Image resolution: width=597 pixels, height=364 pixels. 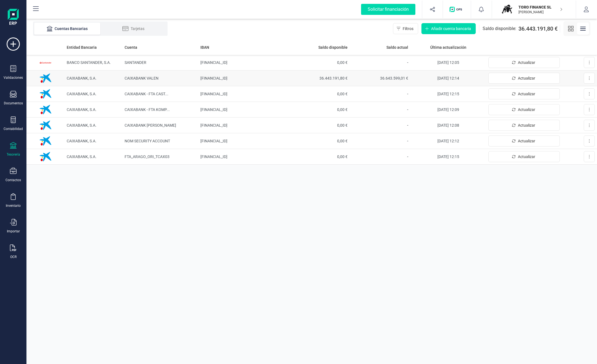 I want to click on div: Documentos, so click(x=13, y=103).